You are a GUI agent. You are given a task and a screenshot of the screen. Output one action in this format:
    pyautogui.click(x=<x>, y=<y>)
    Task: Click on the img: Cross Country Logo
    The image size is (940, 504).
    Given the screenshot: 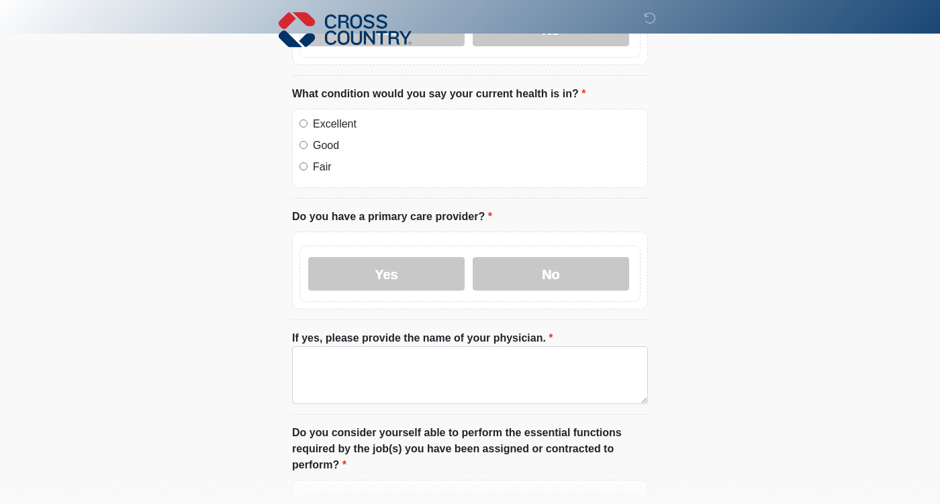 What is the action you would take?
    pyautogui.click(x=345, y=30)
    